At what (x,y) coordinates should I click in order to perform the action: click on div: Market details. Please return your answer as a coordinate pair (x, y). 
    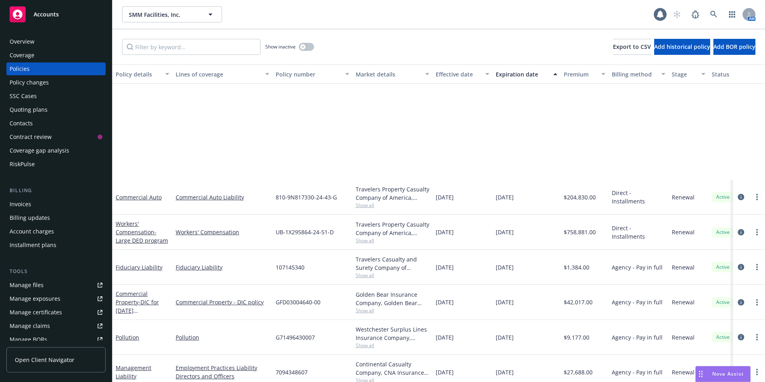
    Looking at the image, I should click on (388, 74).